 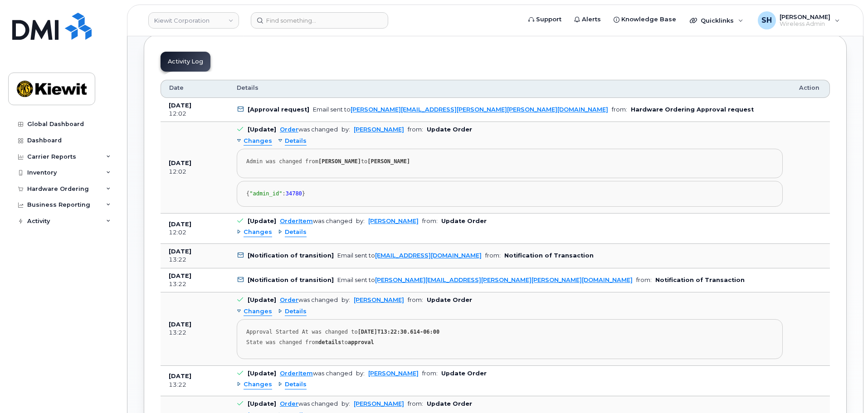 I want to click on input: Find something..., so click(x=319, y=20).